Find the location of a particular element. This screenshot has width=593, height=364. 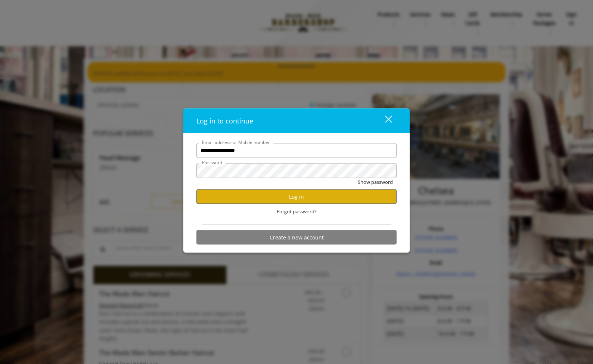

button: Create a new account is located at coordinates (296, 237).